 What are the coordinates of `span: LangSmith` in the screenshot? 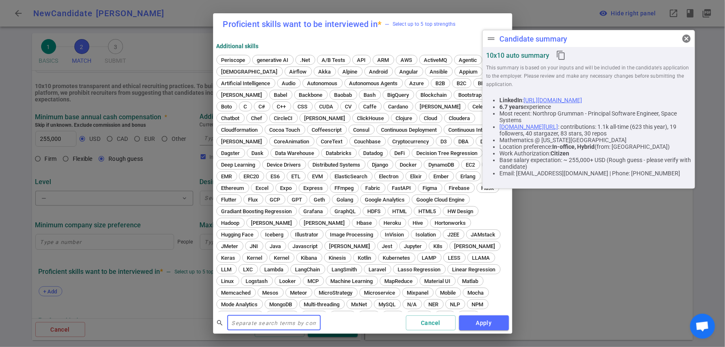 It's located at (344, 269).